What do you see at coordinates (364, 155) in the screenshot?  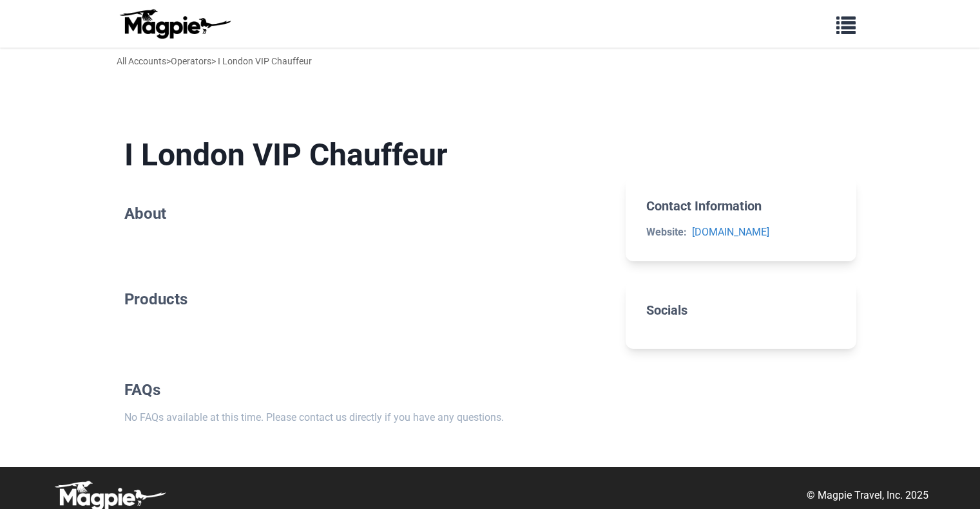 I see `h1: I London VIP Chauffeur` at bounding box center [364, 155].